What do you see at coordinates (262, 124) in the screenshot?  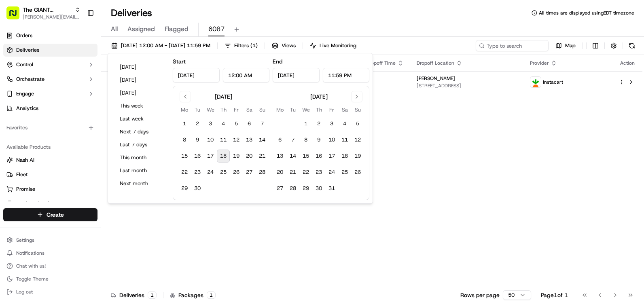 I see `button: 7` at bounding box center [262, 124].